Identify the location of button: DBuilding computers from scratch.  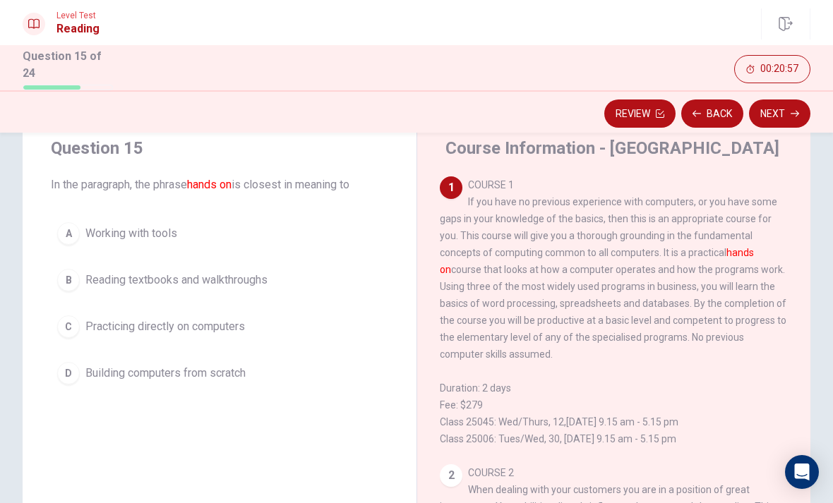
(220, 373).